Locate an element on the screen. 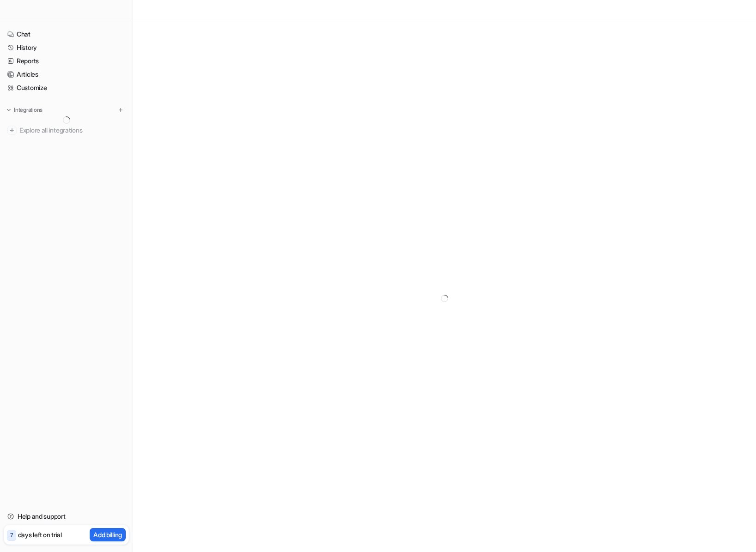 The height and width of the screenshot is (552, 756). p: 7 is located at coordinates (12, 536).